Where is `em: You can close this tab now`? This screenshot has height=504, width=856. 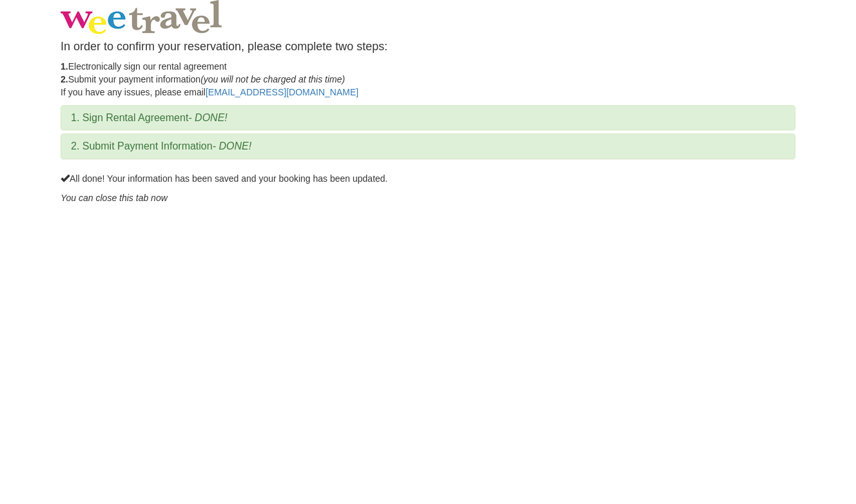 em: You can close this tab now is located at coordinates (114, 198).